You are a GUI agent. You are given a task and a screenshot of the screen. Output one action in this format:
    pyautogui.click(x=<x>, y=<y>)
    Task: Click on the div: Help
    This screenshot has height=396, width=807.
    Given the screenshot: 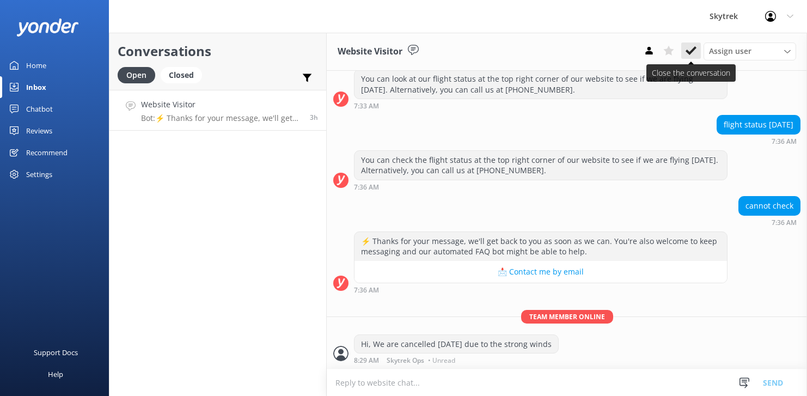 What is the action you would take?
    pyautogui.click(x=56, y=374)
    